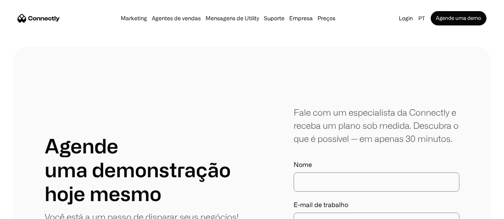  I want to click on a: Agentes de vendas, so click(176, 18).